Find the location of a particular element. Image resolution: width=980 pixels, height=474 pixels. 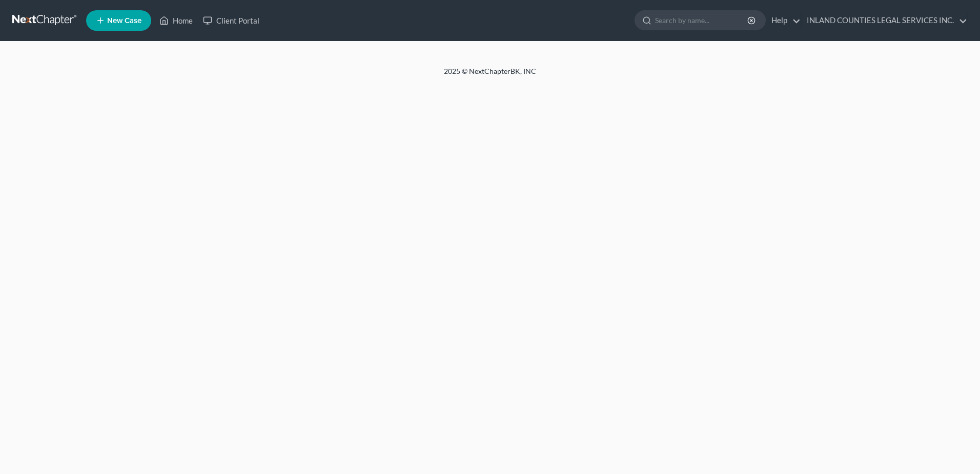

a: INLAND COUNTIES LEGAL SERVICES INC. is located at coordinates (884, 21).